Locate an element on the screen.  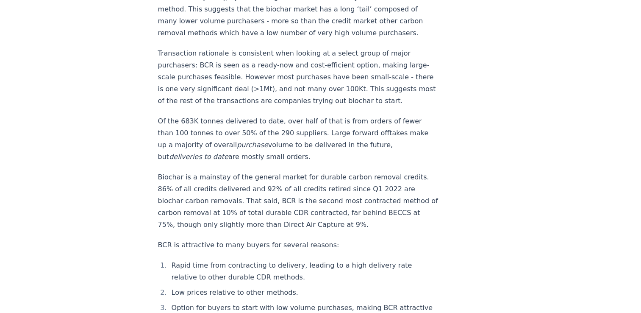
em: to date is located at coordinates (216, 156).